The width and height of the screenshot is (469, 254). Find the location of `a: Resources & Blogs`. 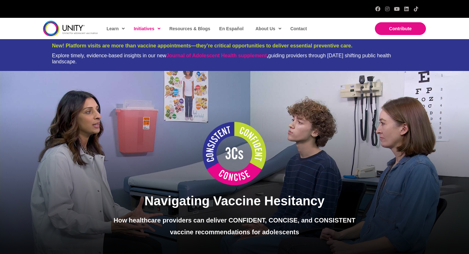

a: Resources & Blogs is located at coordinates (189, 29).